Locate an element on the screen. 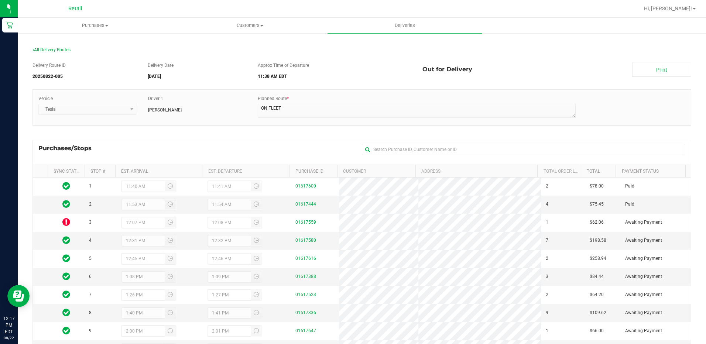  span: $78.00 is located at coordinates (597, 186).